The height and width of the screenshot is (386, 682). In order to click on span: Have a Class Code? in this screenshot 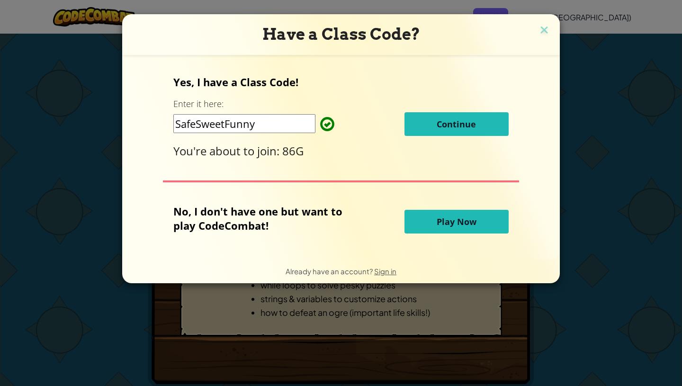, I will do `click(341, 34)`.